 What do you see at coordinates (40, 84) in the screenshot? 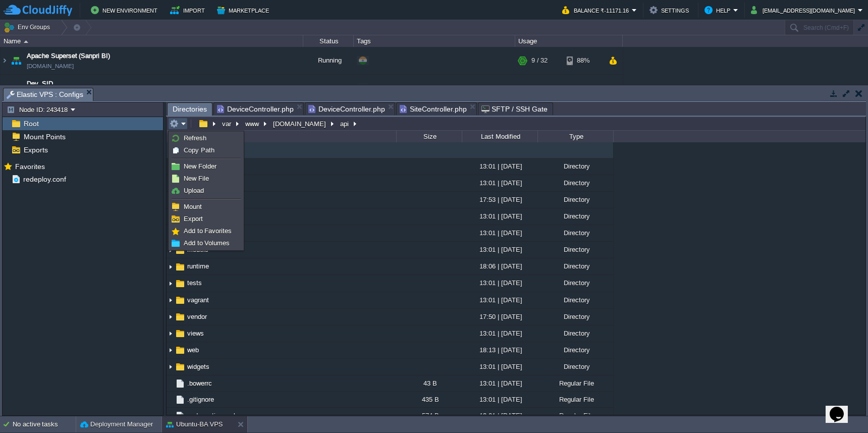
I see `a: Dev_SID` at bounding box center [40, 84].